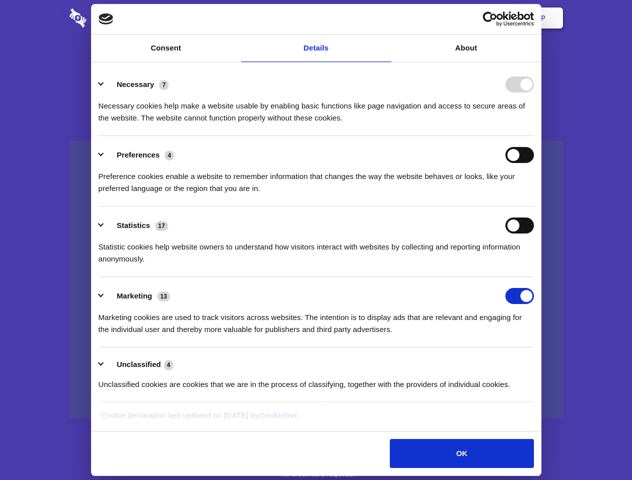 The image size is (632, 480). What do you see at coordinates (138, 296) in the screenshot?
I see `button: Marketing (13)` at bounding box center [138, 296].